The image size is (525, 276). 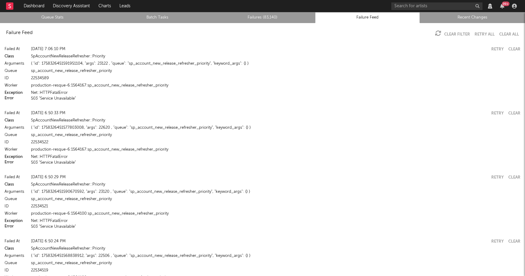 What do you see at coordinates (457, 34) in the screenshot?
I see `button: Clear Filter` at bounding box center [457, 34].